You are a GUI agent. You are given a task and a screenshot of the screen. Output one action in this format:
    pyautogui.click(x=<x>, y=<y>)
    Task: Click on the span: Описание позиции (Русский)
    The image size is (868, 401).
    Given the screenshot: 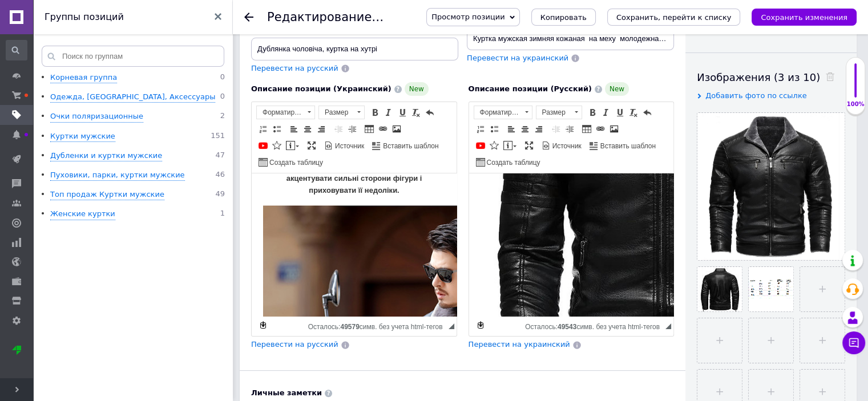 What is the action you would take?
    pyautogui.click(x=530, y=89)
    